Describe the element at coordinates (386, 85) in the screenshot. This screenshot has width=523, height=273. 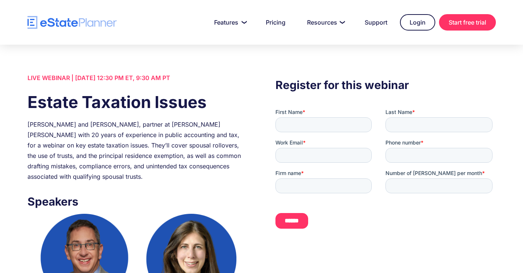
I see `h3: Register for this webinar` at that location.